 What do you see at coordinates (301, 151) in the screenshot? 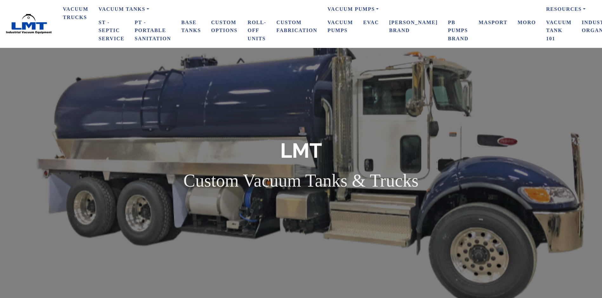
I see `h1: LMT` at bounding box center [301, 151].